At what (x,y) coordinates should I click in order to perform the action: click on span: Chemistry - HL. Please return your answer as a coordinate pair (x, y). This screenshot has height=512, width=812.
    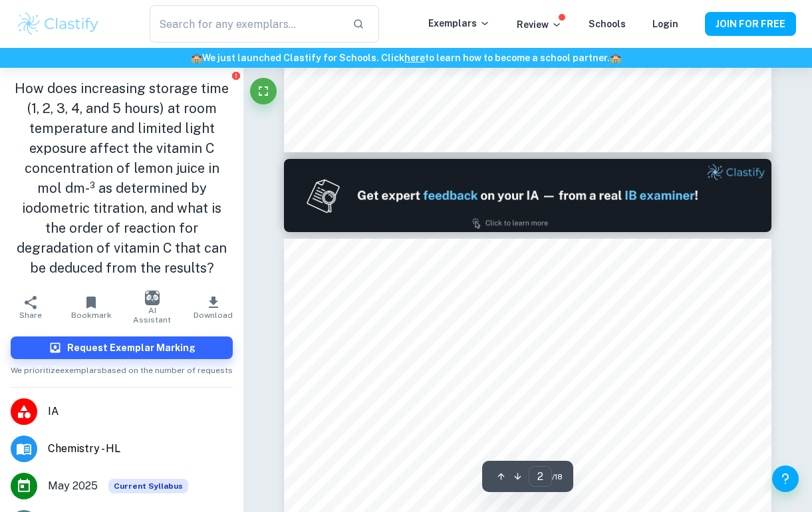
    Looking at the image, I should click on (140, 449).